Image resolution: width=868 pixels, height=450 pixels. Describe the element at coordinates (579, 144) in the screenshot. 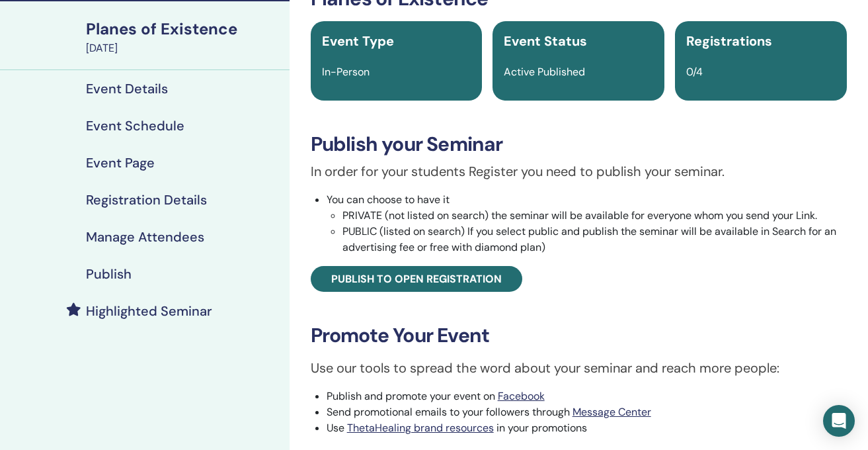

I see `h3: Publish your Seminar` at that location.